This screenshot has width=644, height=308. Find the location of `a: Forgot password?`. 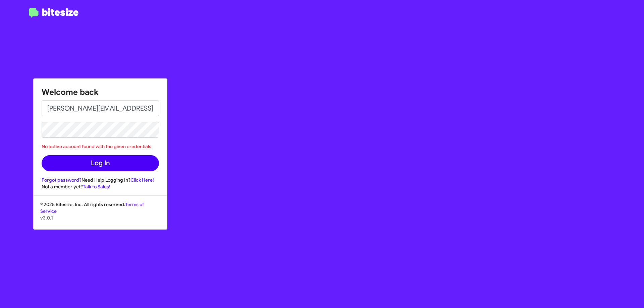

a: Forgot password? is located at coordinates (61, 180).